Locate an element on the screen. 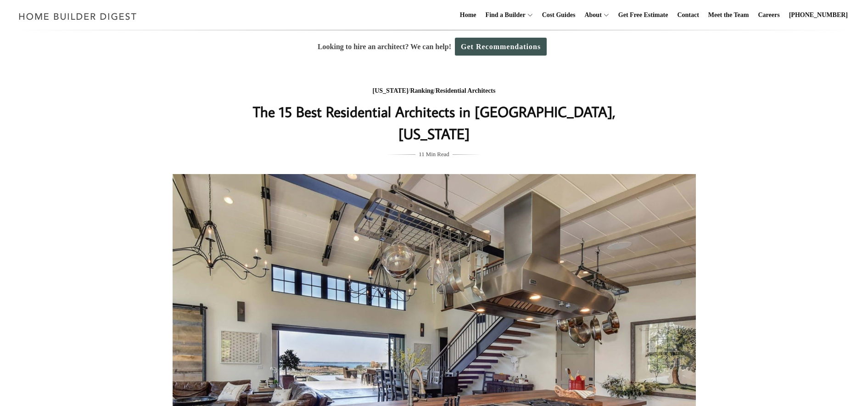 The image size is (868, 406). a: Cost Guides is located at coordinates (559, 15).